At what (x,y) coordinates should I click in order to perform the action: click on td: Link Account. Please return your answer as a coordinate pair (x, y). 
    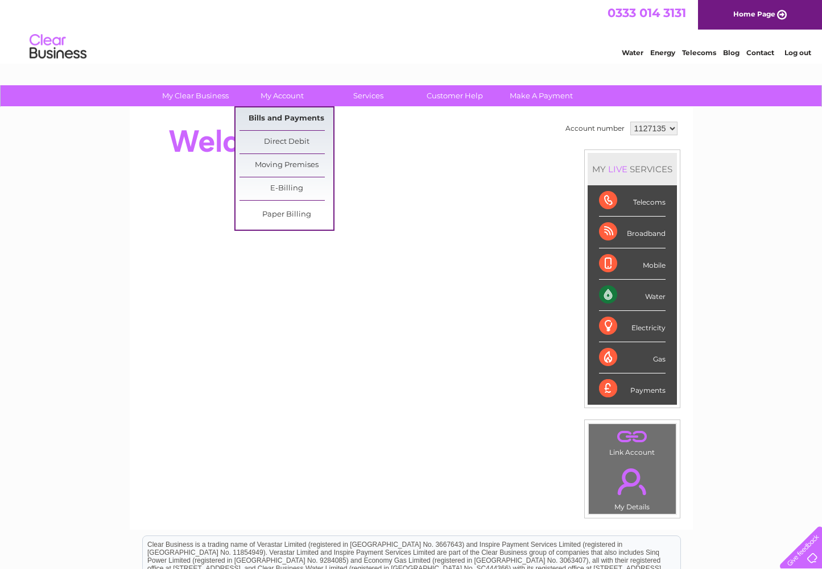
    Looking at the image, I should click on (632, 441).